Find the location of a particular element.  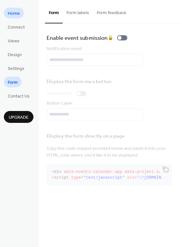

a: Design is located at coordinates (15, 54).